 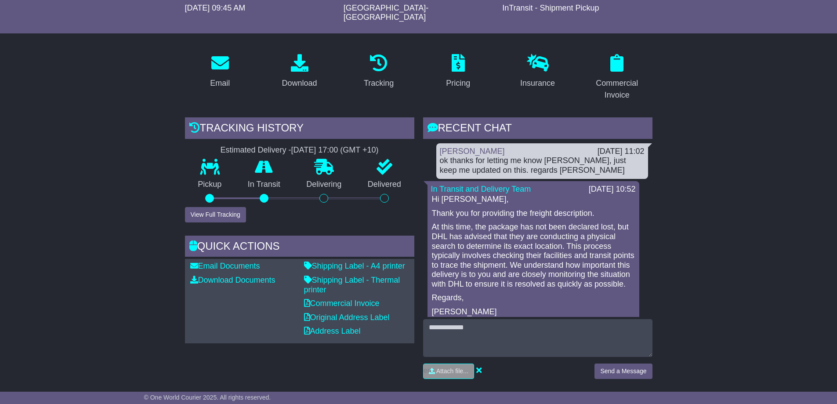 I want to click on a: Tracking, so click(x=379, y=72).